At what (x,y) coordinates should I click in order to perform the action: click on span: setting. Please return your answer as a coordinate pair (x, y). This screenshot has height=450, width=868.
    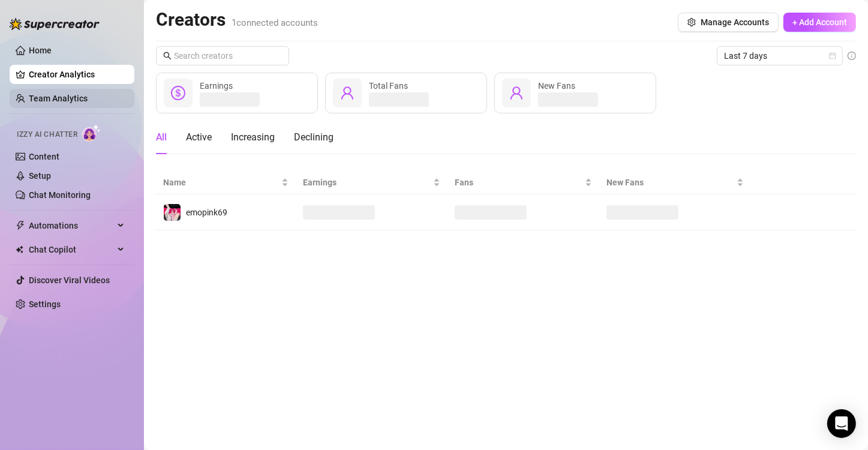
    Looking at the image, I should click on (692, 22).